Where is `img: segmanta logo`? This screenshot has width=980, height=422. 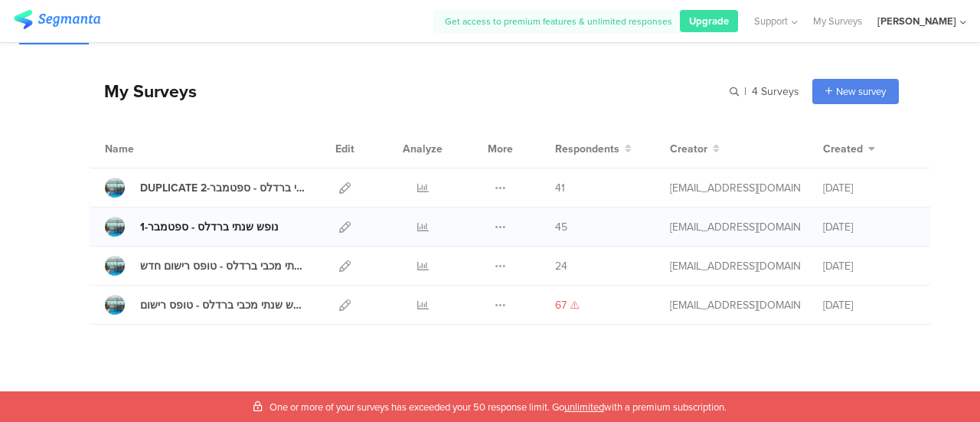
img: segmanta logo is located at coordinates (56, 19).